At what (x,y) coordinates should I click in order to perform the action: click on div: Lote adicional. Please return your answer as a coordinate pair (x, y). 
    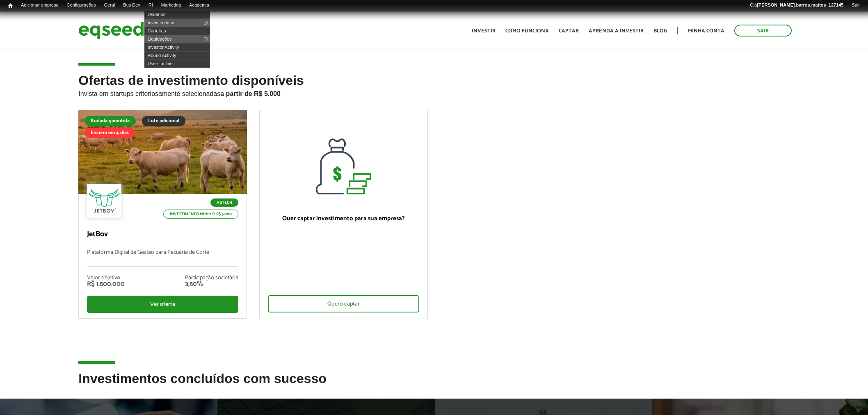
    Looking at the image, I should click on (164, 121).